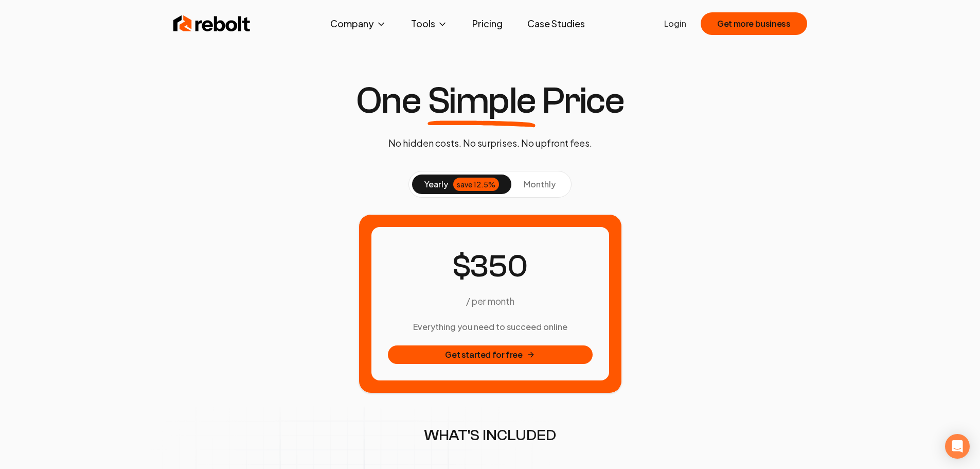 This screenshot has width=980, height=469. What do you see at coordinates (436, 184) in the screenshot?
I see `span: yearly` at bounding box center [436, 184].